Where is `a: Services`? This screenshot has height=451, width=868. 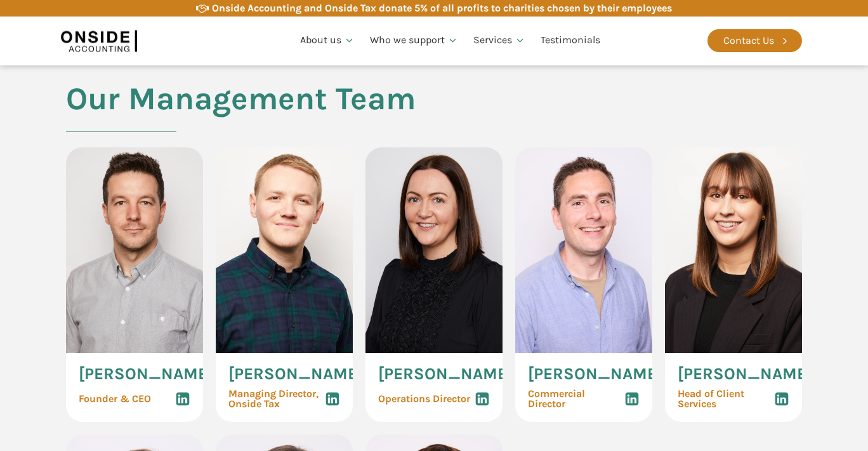
a: Services is located at coordinates (500, 40).